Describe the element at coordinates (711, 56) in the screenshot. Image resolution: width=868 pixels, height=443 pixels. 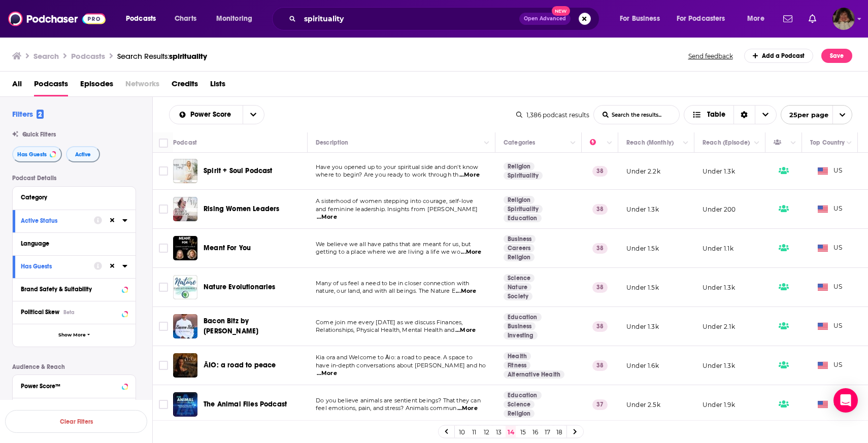
I see `button: Send feedback` at that location.